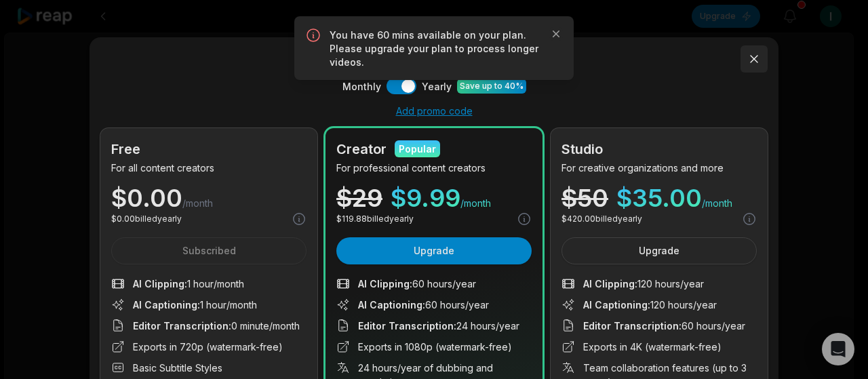  Describe the element at coordinates (361, 86) in the screenshot. I see `span: Monthly` at that location.